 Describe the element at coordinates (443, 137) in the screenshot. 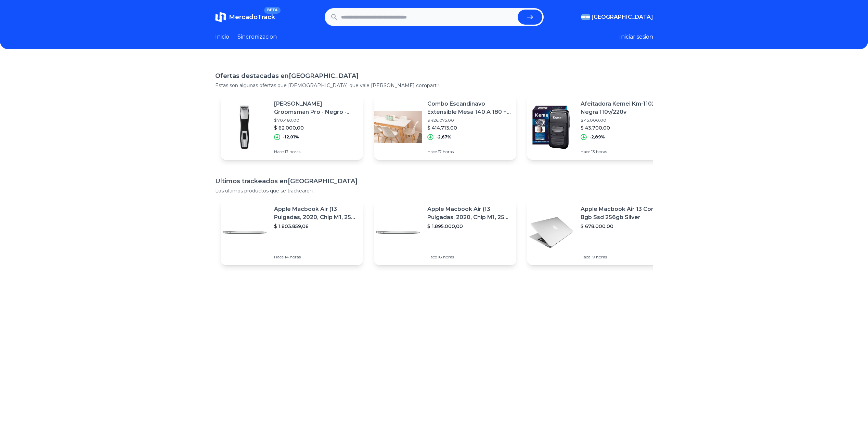

I see `p: -2,67%` at that location.